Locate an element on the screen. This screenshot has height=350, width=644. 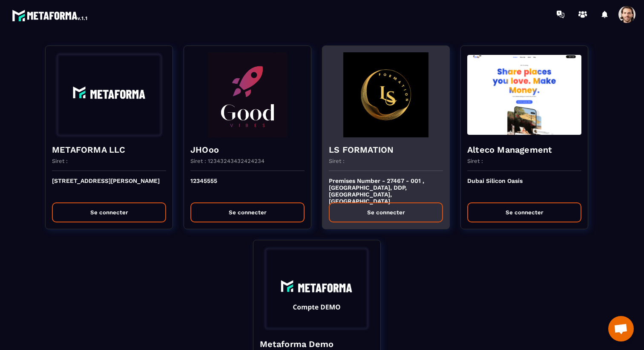
h4: METAFORMA LLC is located at coordinates (109, 150).